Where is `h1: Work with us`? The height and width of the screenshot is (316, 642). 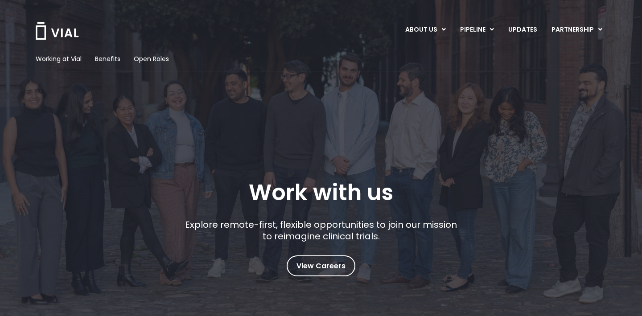 h1: Work with us is located at coordinates (321, 193).